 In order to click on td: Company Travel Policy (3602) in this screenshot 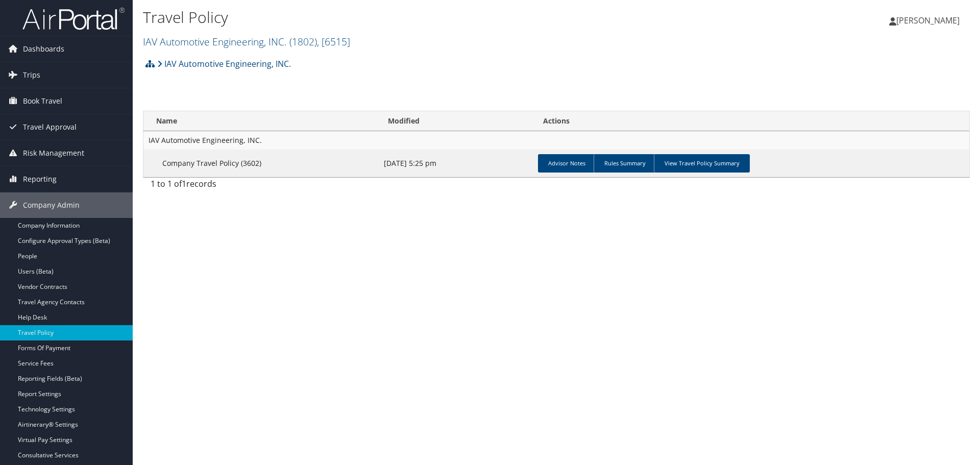, I will do `click(261, 163)`.